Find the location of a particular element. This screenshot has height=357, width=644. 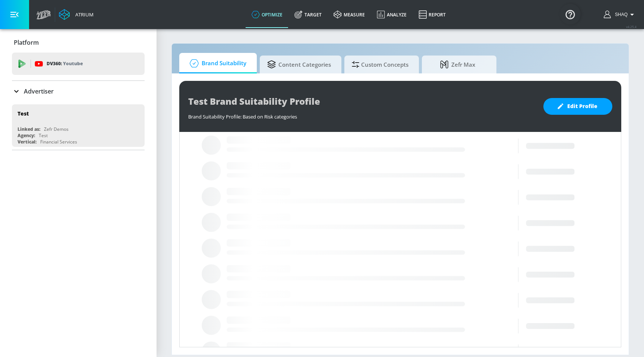

div: Agency: is located at coordinates (26, 135).